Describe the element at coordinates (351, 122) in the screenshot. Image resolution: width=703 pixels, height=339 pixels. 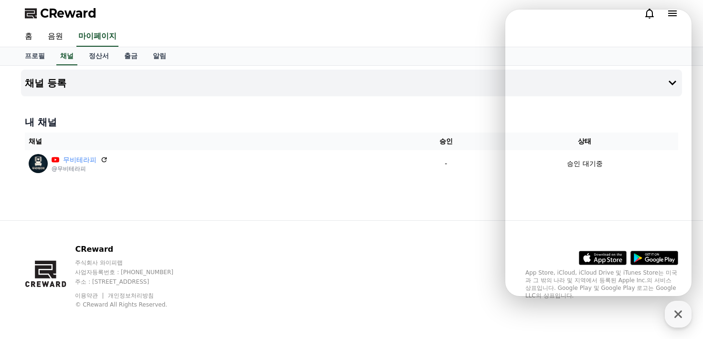
I see `h4: 내 채널` at that location.